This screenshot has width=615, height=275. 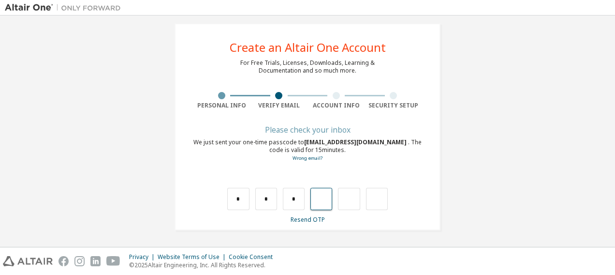 I want to click on a: Resend OTP, so click(x=307, y=219).